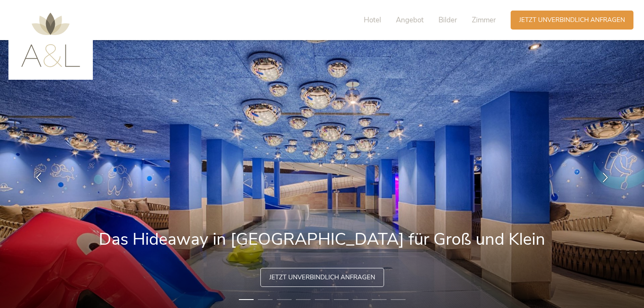  I want to click on span: Bilder, so click(448, 20).